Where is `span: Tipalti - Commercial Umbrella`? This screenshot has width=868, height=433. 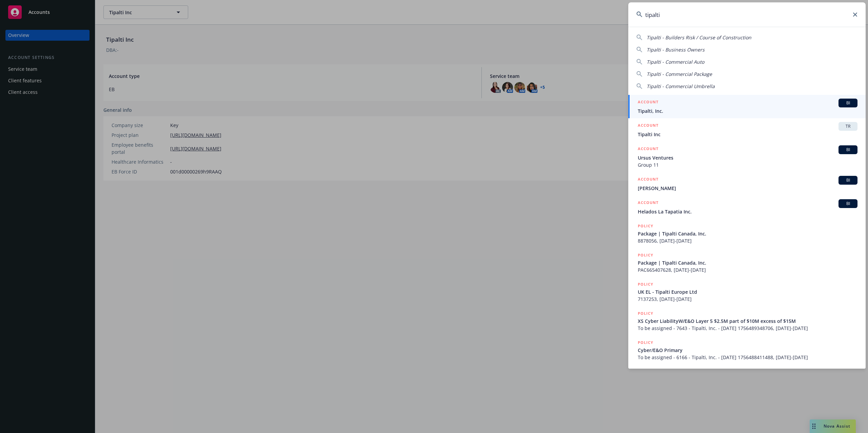
span: Tipalti - Commercial Umbrella is located at coordinates (681, 86).